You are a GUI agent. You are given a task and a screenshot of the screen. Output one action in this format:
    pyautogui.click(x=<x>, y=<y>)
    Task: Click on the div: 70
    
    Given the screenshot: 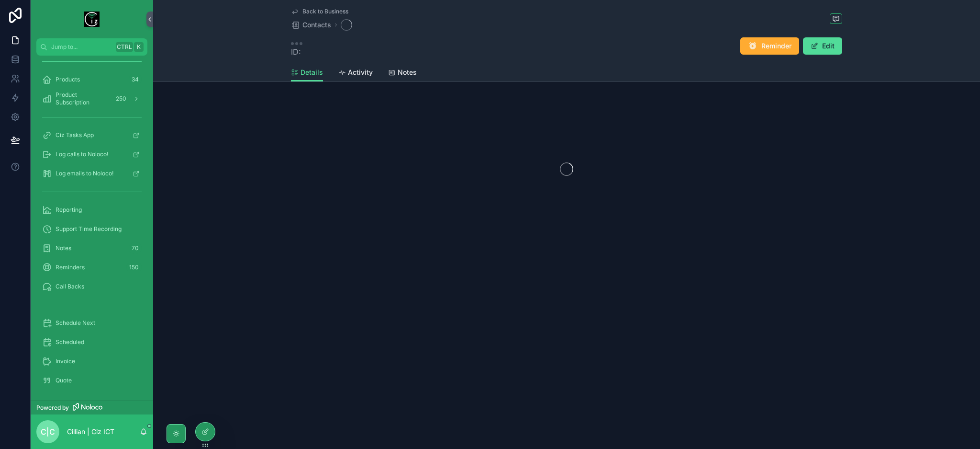 What is the action you would take?
    pyautogui.click(x=135, y=248)
    